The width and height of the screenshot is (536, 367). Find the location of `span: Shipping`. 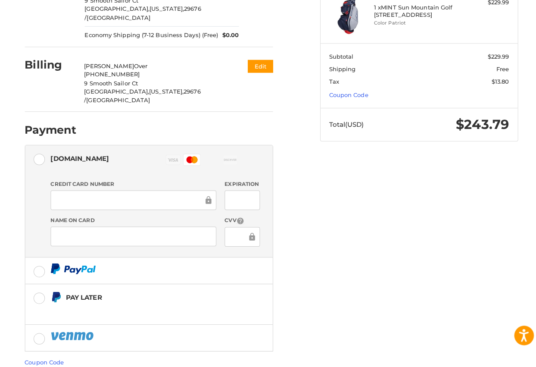

span: Shipping is located at coordinates (338, 68).